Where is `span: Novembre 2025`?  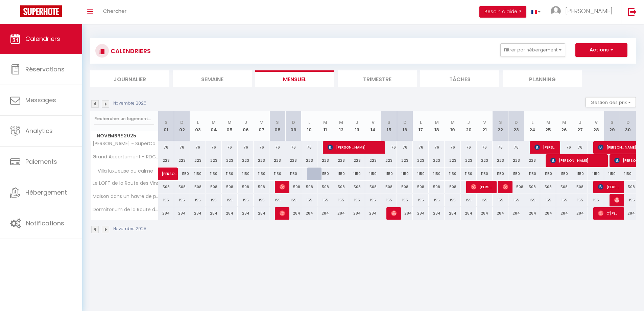
span: Novembre 2025 is located at coordinates (124, 136).